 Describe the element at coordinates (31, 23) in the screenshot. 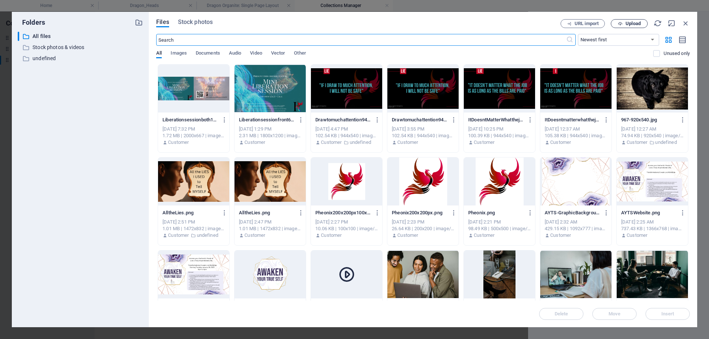

I see `p: Folders` at that location.